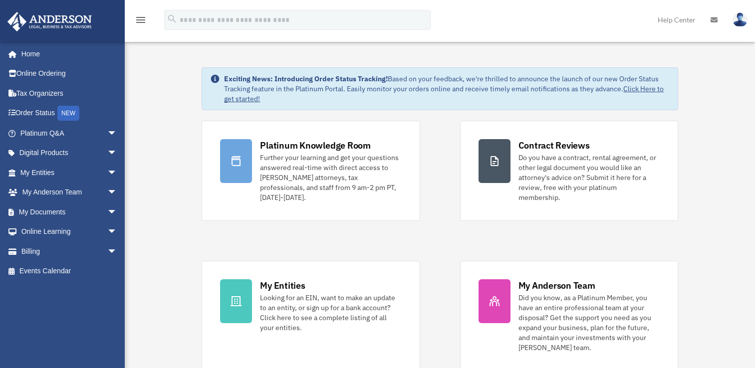 Image resolution: width=755 pixels, height=368 pixels. I want to click on img: Anderson Advisors Platinum Portal, so click(49, 21).